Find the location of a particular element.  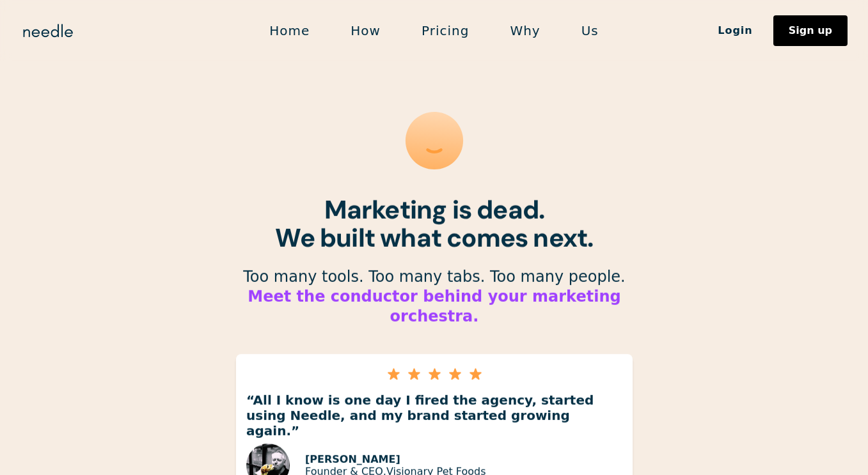

p: Too many tools. Too many tabs. Too many people. ‍ is located at coordinates (434, 297).